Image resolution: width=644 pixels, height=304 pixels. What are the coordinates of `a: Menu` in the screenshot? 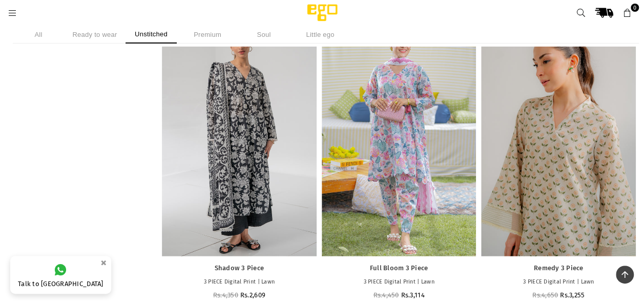 It's located at (12, 12).